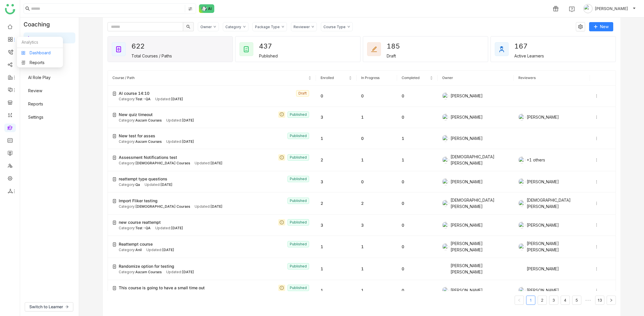  What do you see at coordinates (391, 56) in the screenshot?
I see `div: Draft` at bounding box center [391, 56].